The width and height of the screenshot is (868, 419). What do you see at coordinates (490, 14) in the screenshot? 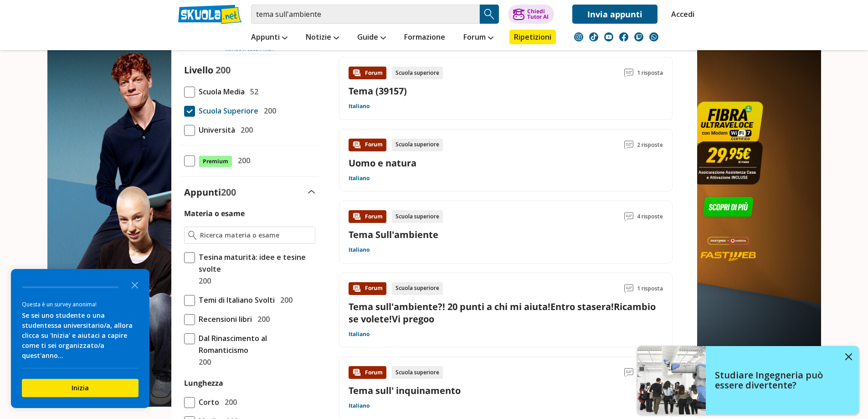
I see `img: Cerca appunti, riassunti o versioni` at bounding box center [490, 14].